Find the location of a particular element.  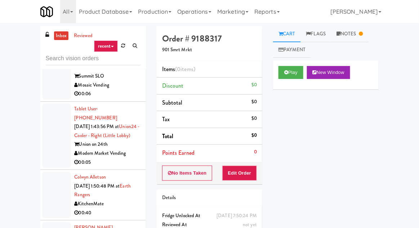

a: Notes is located at coordinates (350, 34).